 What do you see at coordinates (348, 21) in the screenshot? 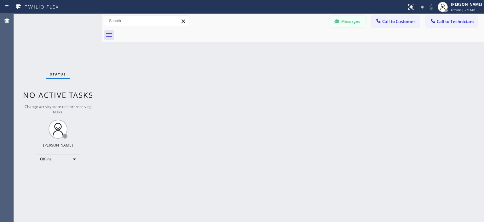
I see `button: Messages` at bounding box center [348, 21].